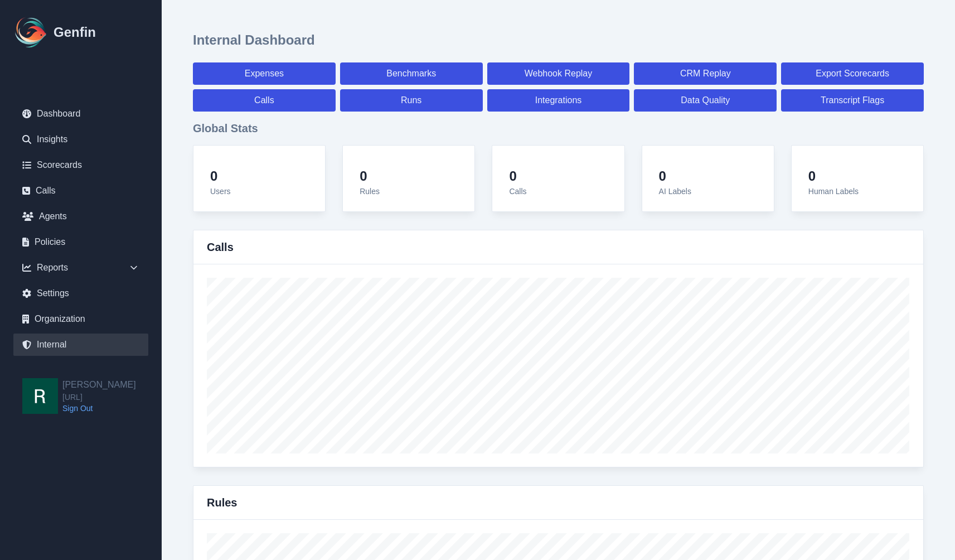 The width and height of the screenshot is (955, 560). Describe the element at coordinates (81, 114) in the screenshot. I see `a: Dashboard` at that location.